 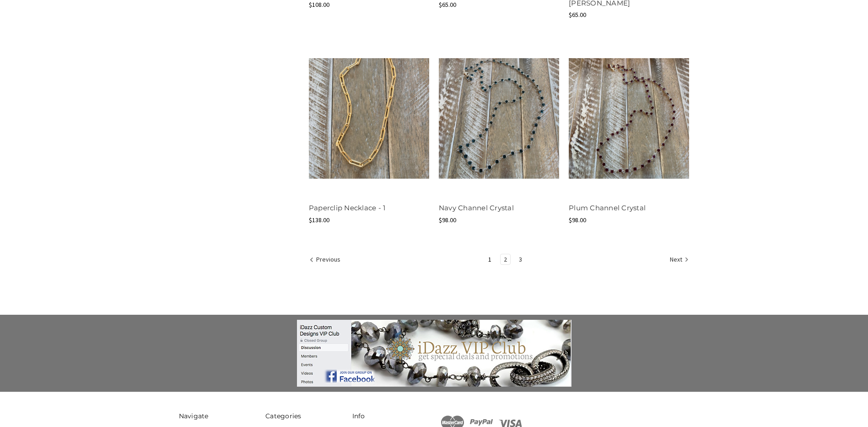 I want to click on h5: Info, so click(x=391, y=416).